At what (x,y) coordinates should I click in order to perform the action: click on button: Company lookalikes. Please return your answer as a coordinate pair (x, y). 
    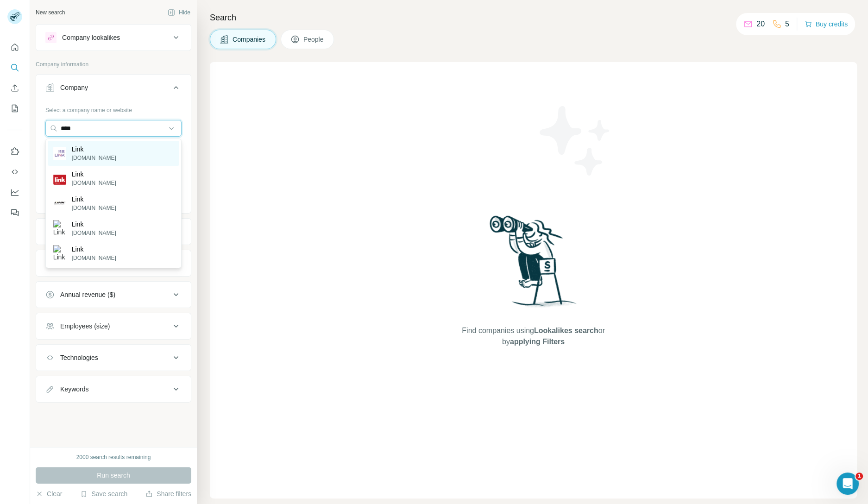
    Looking at the image, I should click on (113, 38).